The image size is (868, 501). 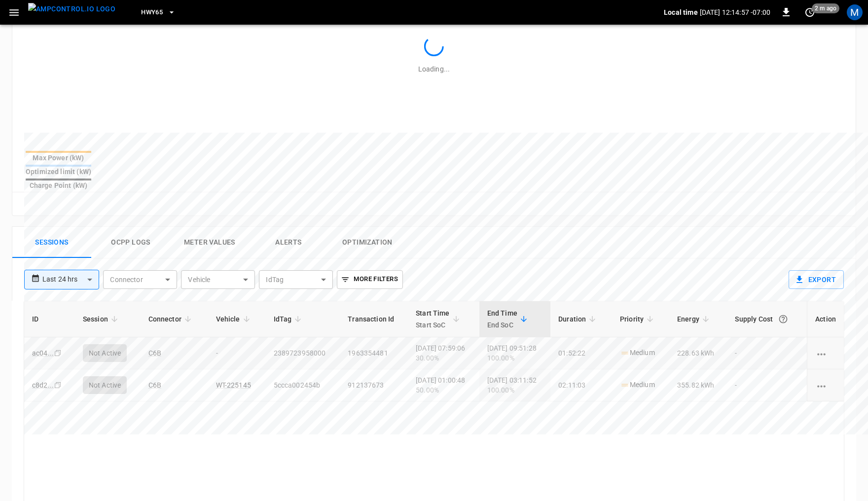 What do you see at coordinates (502, 325) in the screenshot?
I see `p: End SoC` at bounding box center [502, 325].